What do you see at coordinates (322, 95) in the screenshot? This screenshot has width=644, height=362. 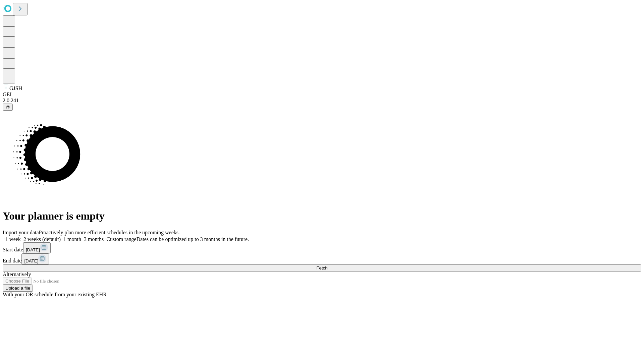 I see `div: GEI` at bounding box center [322, 95].